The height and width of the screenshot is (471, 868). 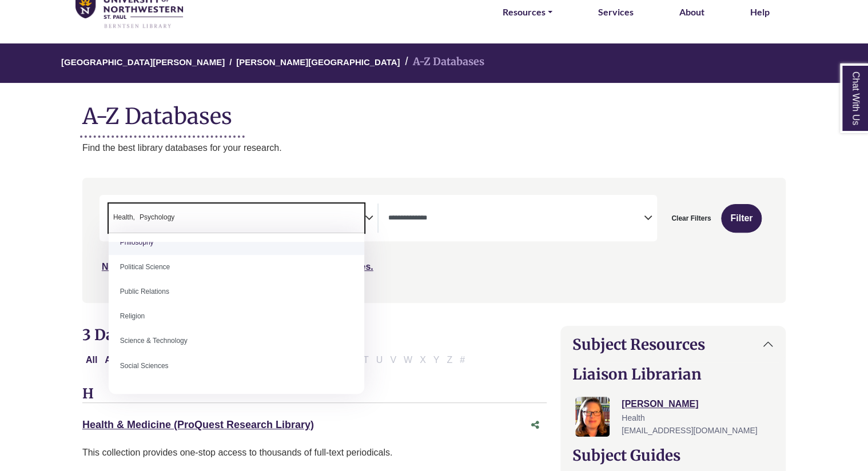 What do you see at coordinates (157, 218) in the screenshot?
I see `span: Psychology` at bounding box center [157, 218].